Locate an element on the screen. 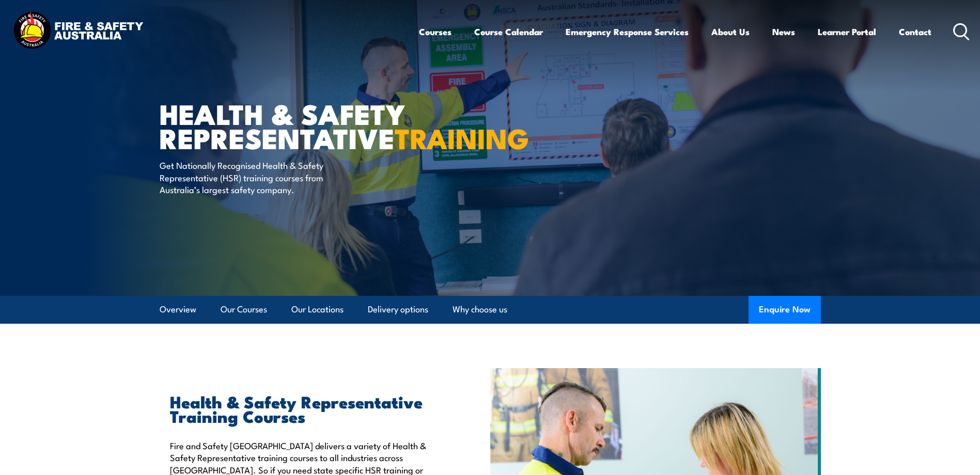  a: Learner Portal is located at coordinates (846, 32).